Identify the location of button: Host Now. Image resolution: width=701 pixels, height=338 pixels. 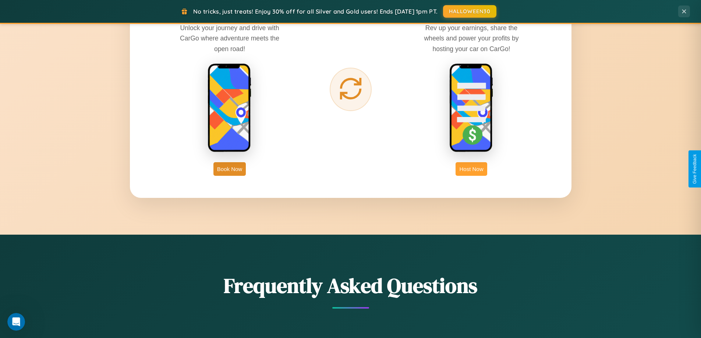
(471, 169).